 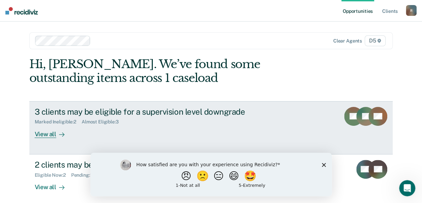 What do you see at coordinates (129, 23) in the screenshot?
I see `button: 3` at bounding box center [129, 23].